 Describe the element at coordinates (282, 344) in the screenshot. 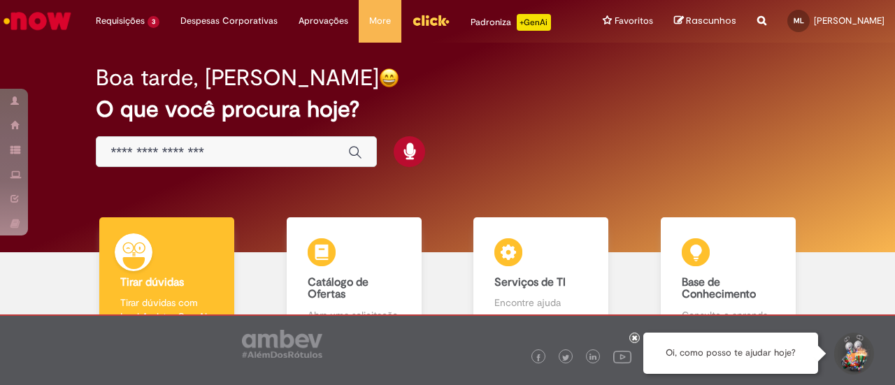

I see `img: logo_footer_ambev_rotulo_gray.png` at that location.